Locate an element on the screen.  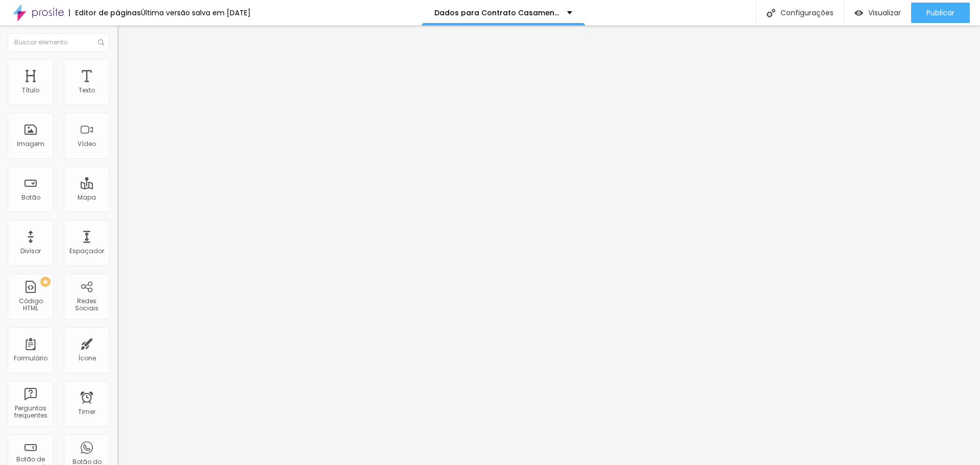
div: Divisor is located at coordinates (31, 251).